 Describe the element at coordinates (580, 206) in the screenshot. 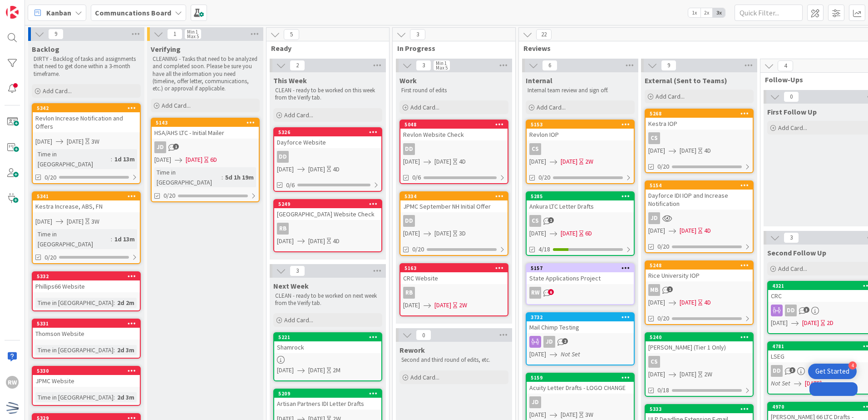

I see `div: Ankura LTC Letter Drafts` at that location.